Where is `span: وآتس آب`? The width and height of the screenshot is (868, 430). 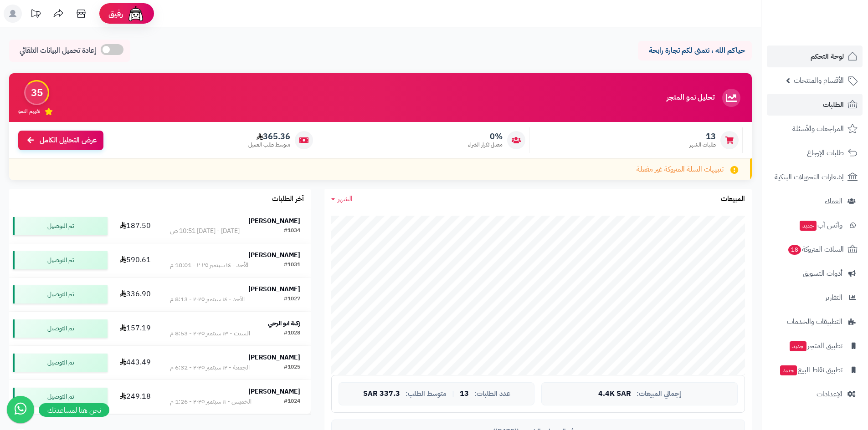
span: وآتس آب is located at coordinates (821, 226).